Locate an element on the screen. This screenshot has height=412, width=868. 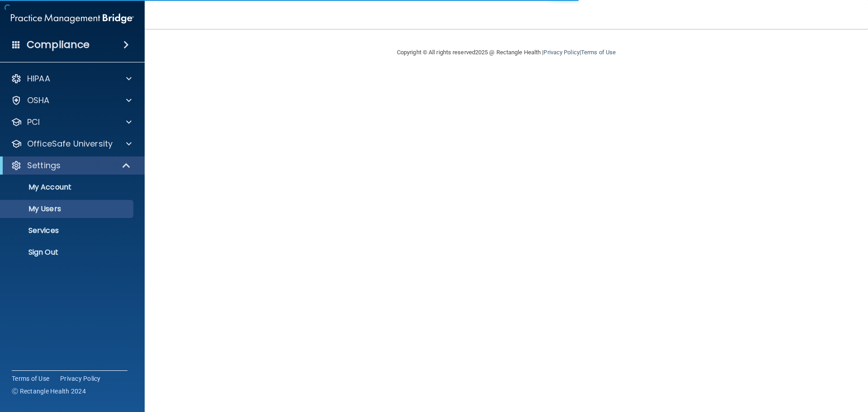
img: PMB logo is located at coordinates (72, 19).